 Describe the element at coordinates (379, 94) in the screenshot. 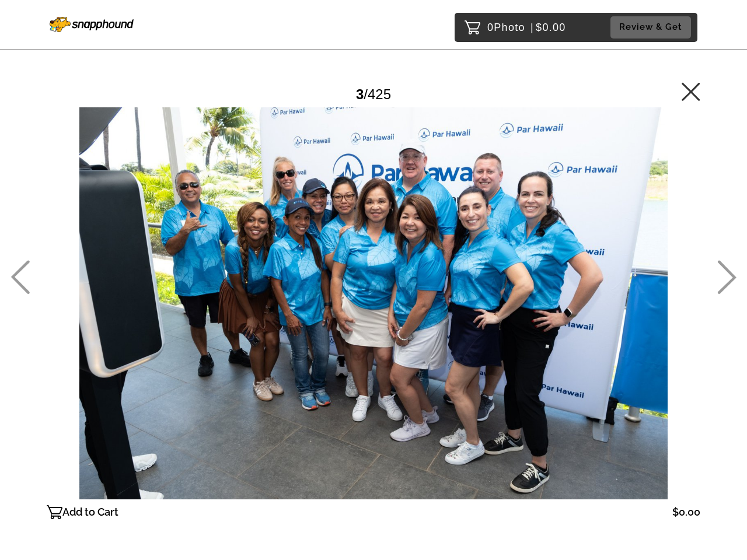

I see `span: 425` at that location.